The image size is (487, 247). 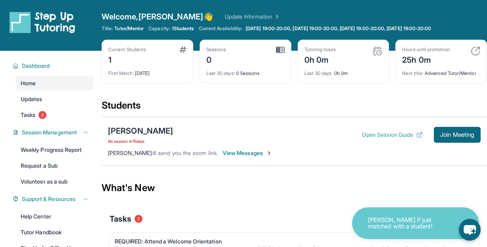 What do you see at coordinates (55, 232) in the screenshot?
I see `a: Tutor Handbook` at bounding box center [55, 232].